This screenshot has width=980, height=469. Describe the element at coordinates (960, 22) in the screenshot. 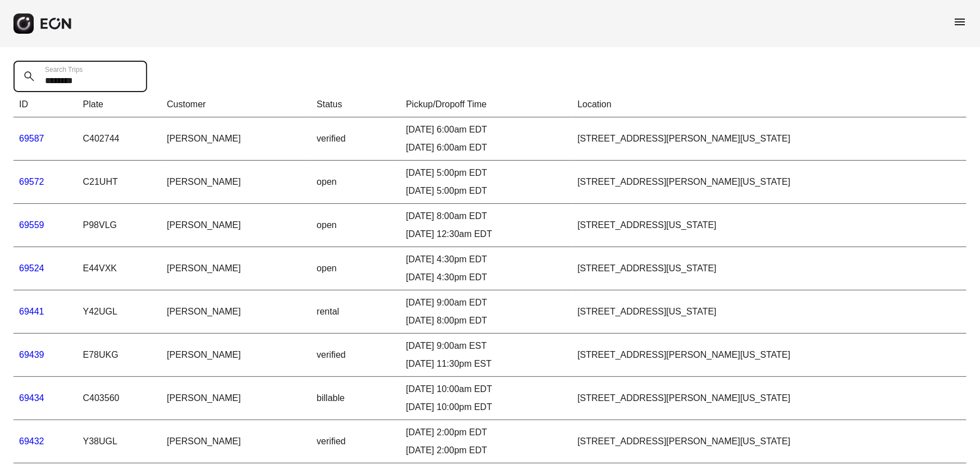

I see `span: menu` at that location.